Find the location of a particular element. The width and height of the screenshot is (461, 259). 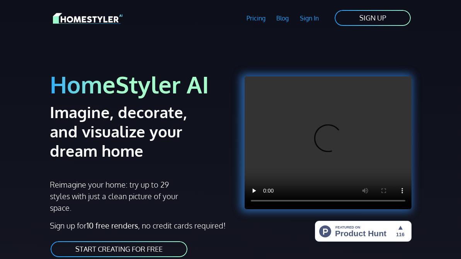

strong: 10 free renders is located at coordinates (112, 225).